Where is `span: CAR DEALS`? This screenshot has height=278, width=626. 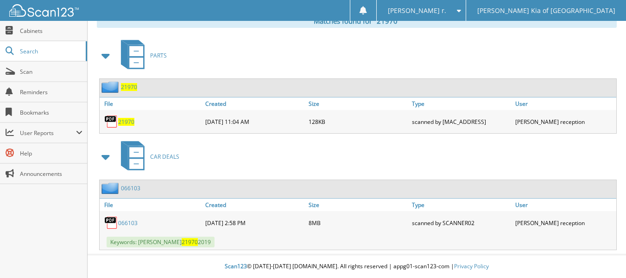 span: CAR DEALS is located at coordinates (165, 156).